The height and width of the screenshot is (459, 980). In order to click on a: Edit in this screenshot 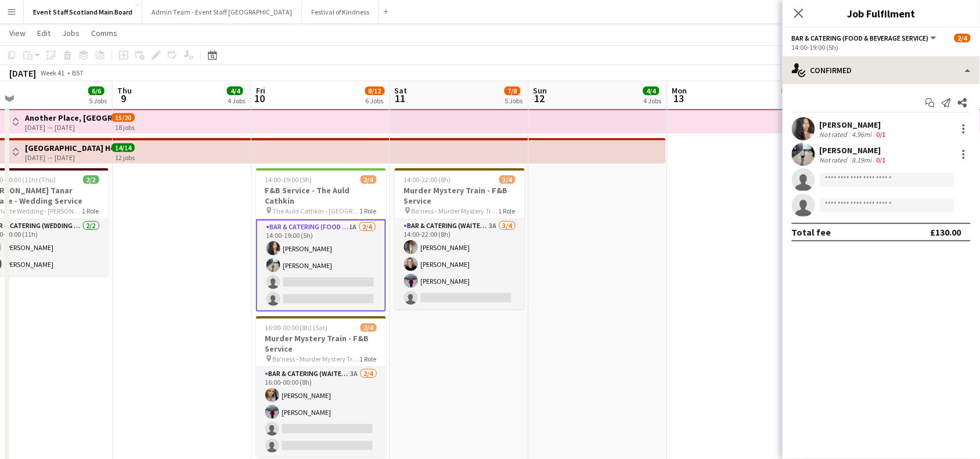, I will do `click(43, 33)`.